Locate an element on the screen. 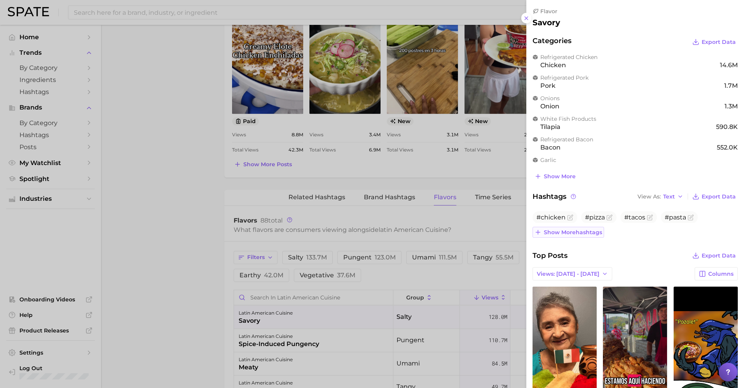 The image size is (744, 388). a: bacon is located at coordinates (551, 147).